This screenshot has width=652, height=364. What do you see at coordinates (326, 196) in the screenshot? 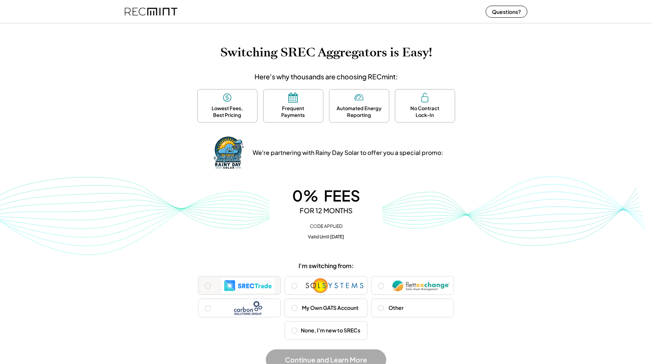
I see `div: 0% FEES` at bounding box center [326, 196].